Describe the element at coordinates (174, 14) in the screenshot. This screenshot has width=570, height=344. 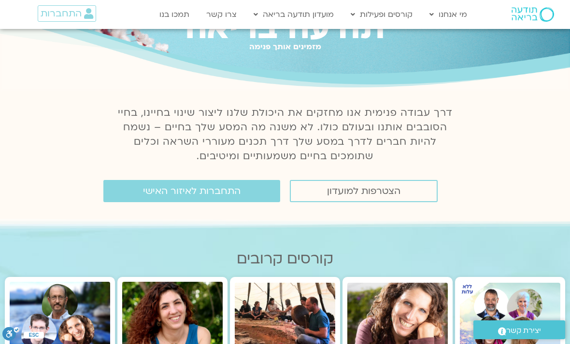
I see `a: תמכו בנו` at that location.